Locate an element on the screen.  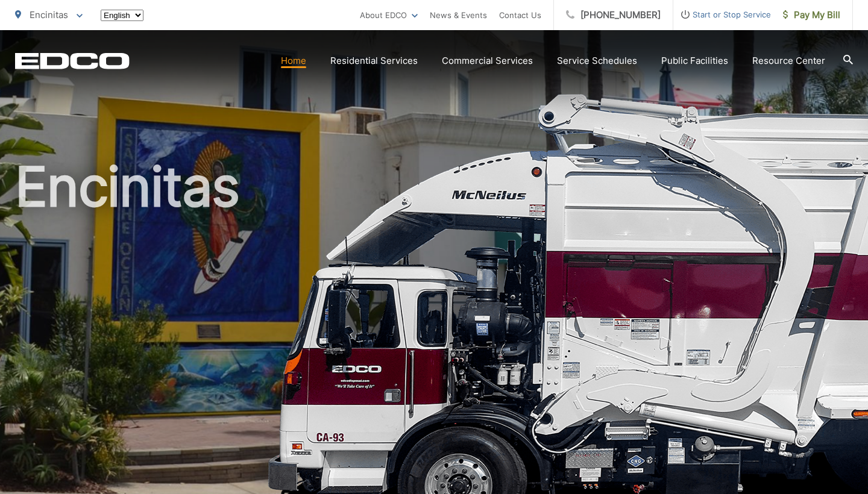
a: EDCD logo. Return to the homepage. is located at coordinates (72, 61).